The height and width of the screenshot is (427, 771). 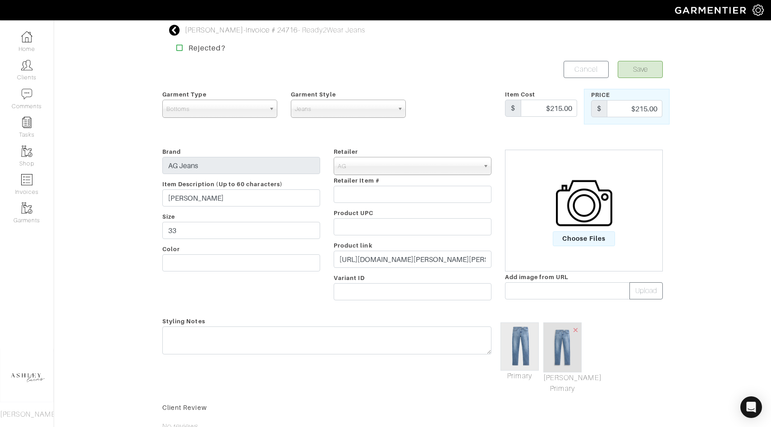 I want to click on div: Client Review, so click(x=412, y=407).